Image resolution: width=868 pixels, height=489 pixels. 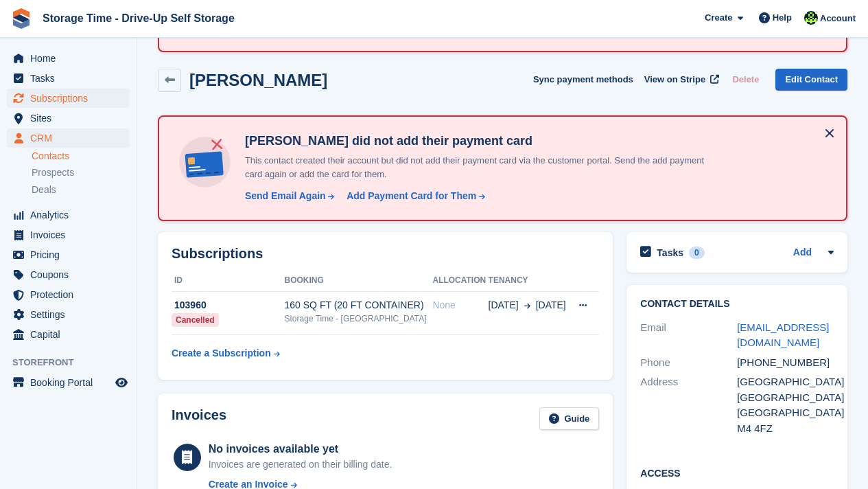 I want to click on a: Contacts, so click(x=80, y=156).